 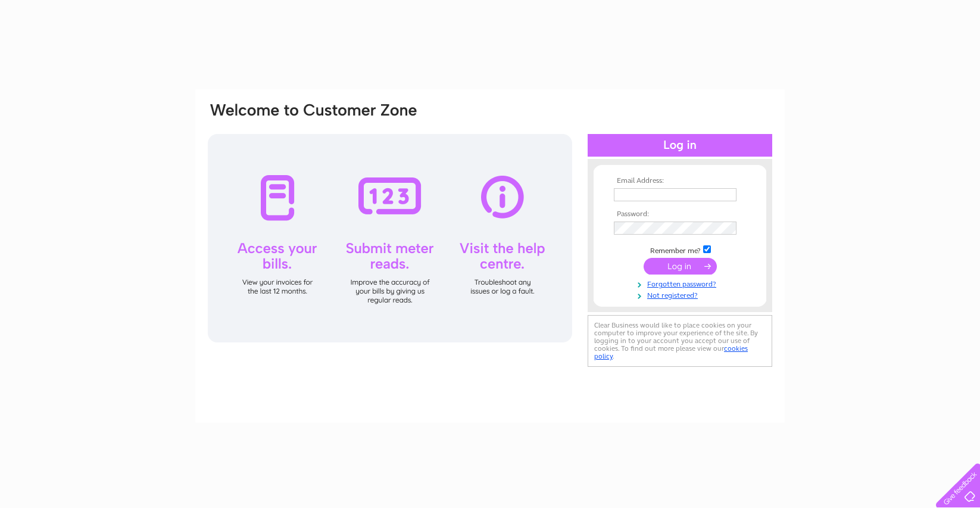 What do you see at coordinates (680, 181) in the screenshot?
I see `th: Email Address:` at bounding box center [680, 181].